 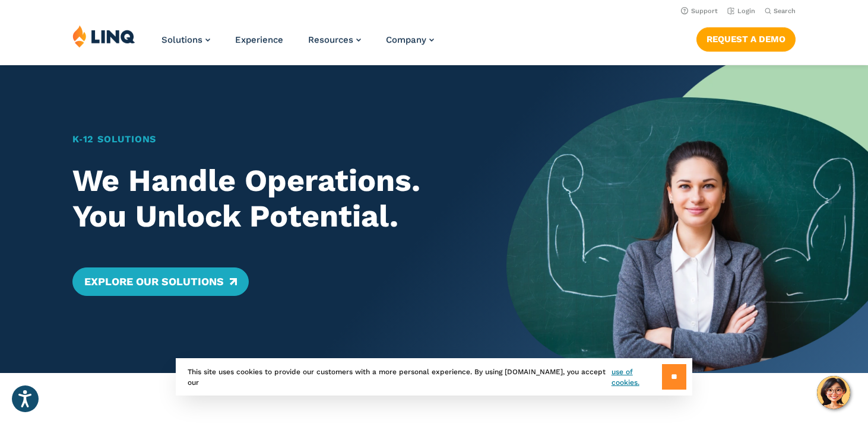 I want to click on span: Resources, so click(x=331, y=40).